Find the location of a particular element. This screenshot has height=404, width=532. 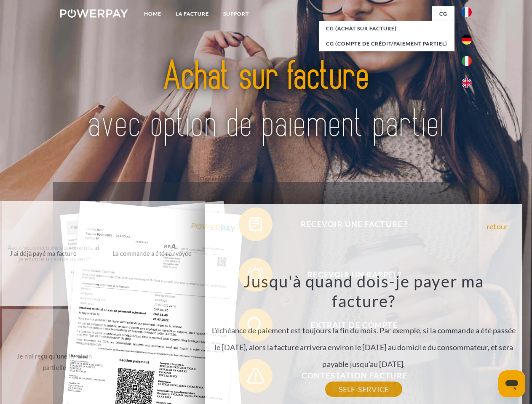

a: CG is located at coordinates (443, 14).